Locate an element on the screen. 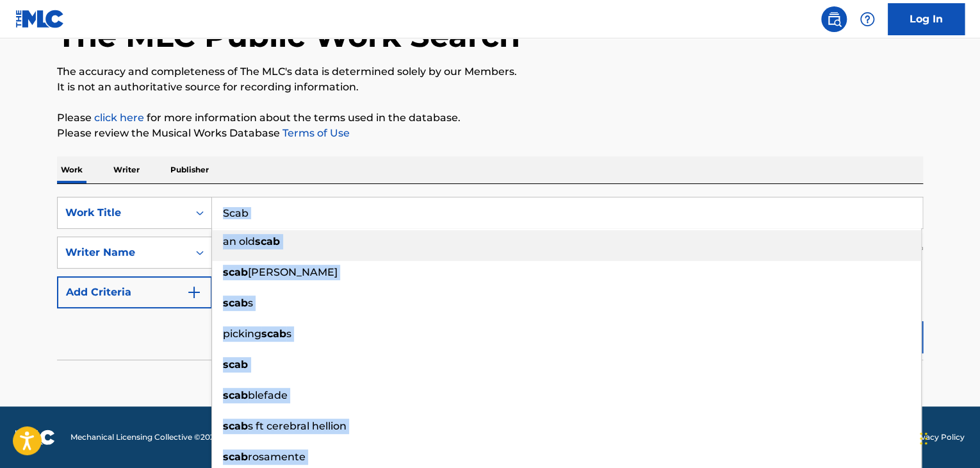 This screenshot has height=468, width=980. span: blefade is located at coordinates (268, 395).